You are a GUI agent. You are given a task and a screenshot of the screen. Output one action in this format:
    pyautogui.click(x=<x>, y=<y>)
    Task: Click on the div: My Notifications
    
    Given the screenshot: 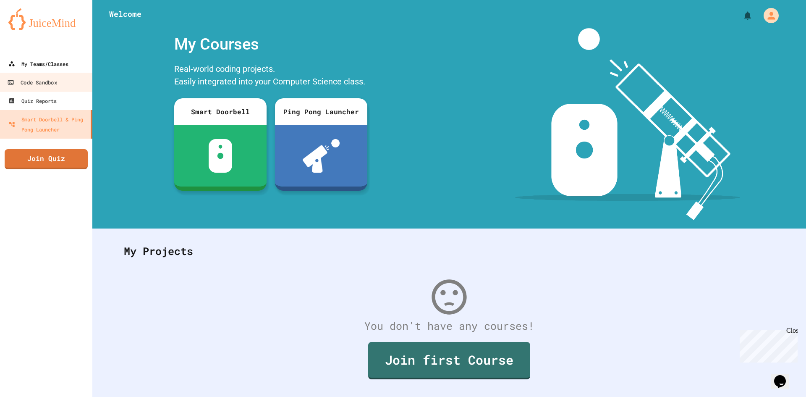 What is the action you would take?
    pyautogui.click(x=741, y=16)
    